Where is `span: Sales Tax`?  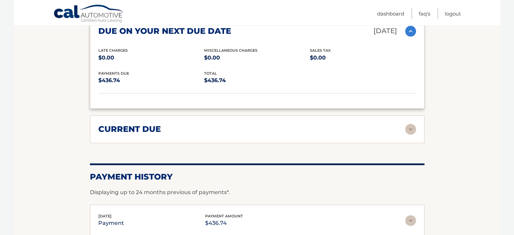 span: Sales Tax is located at coordinates (320, 50).